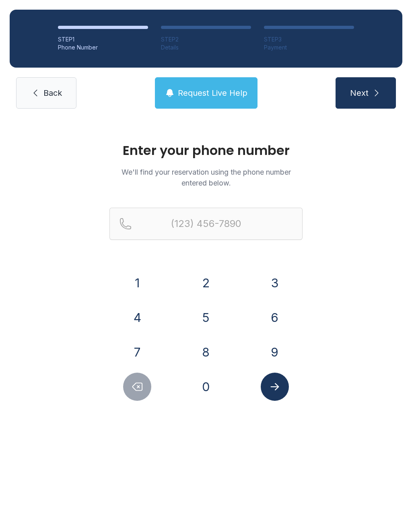  What do you see at coordinates (275, 317) in the screenshot?
I see `button: 6` at bounding box center [275, 317].